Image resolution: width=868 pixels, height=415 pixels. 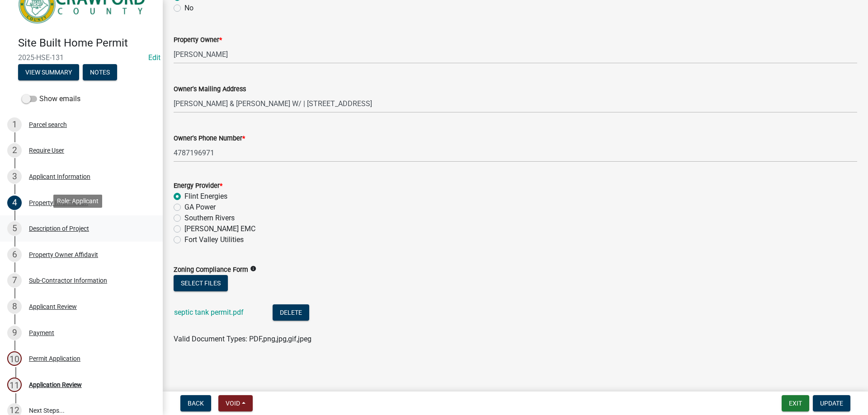 I want to click on div: Application Review, so click(x=55, y=385).